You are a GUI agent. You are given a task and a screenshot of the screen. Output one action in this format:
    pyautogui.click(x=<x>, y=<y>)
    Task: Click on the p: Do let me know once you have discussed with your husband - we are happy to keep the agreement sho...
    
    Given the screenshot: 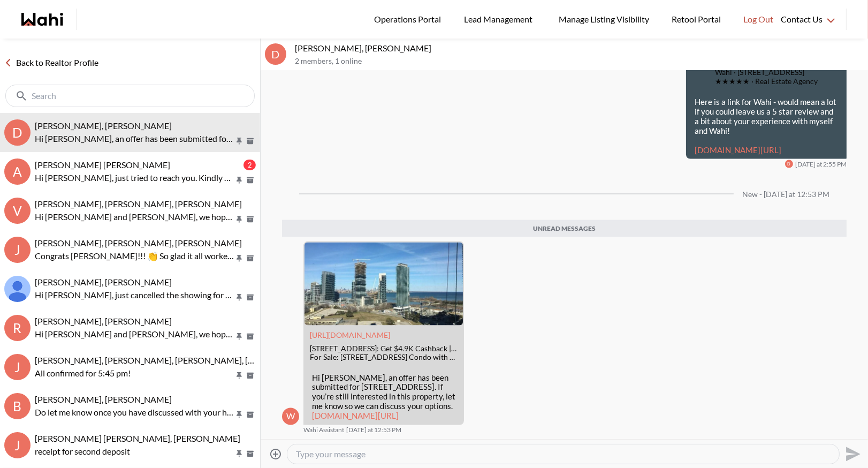 What is the action you would take?
    pyautogui.click(x=135, y=412)
    